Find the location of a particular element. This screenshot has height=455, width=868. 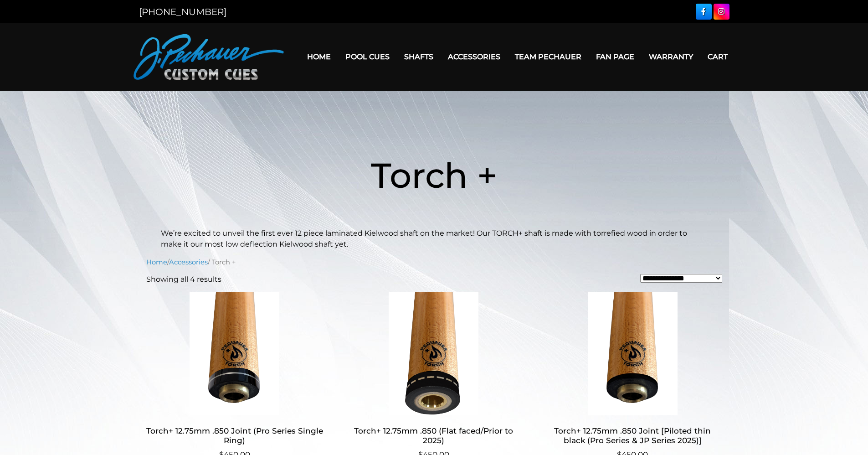

a: Shafts is located at coordinates (419, 56).